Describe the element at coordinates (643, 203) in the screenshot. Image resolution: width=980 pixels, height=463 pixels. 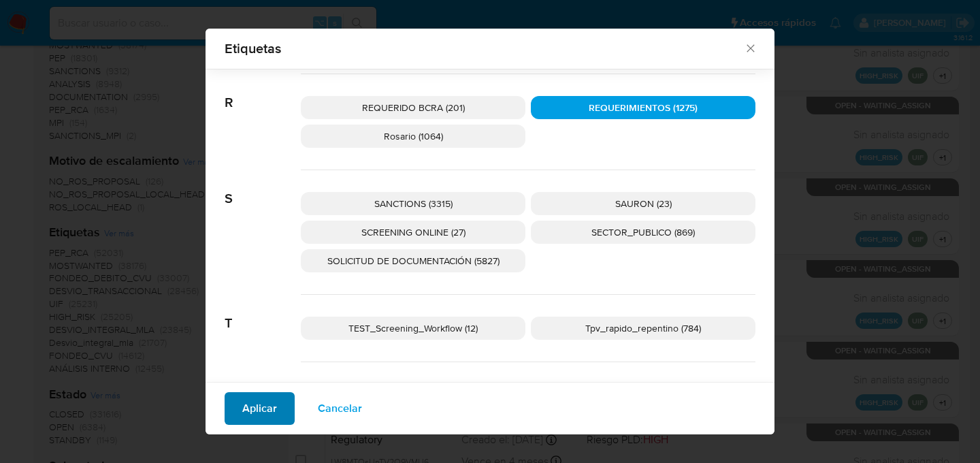
I see `div: SAURON (23)` at that location.